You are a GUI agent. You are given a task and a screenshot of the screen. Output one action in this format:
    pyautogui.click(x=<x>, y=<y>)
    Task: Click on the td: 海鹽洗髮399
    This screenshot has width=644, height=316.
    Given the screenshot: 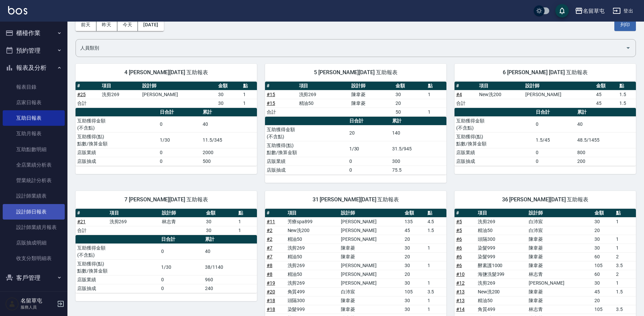 What is the action you would take?
    pyautogui.click(x=502, y=274)
    